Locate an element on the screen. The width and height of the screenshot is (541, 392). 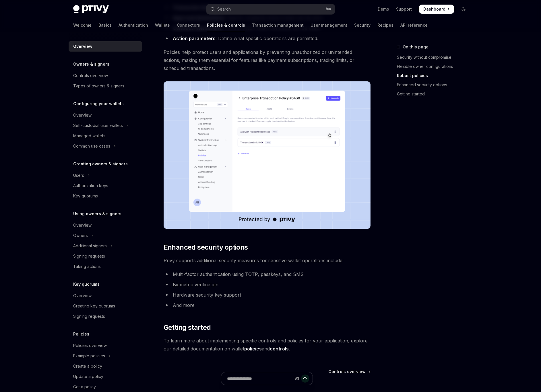
span: On this page is located at coordinates (415, 47).